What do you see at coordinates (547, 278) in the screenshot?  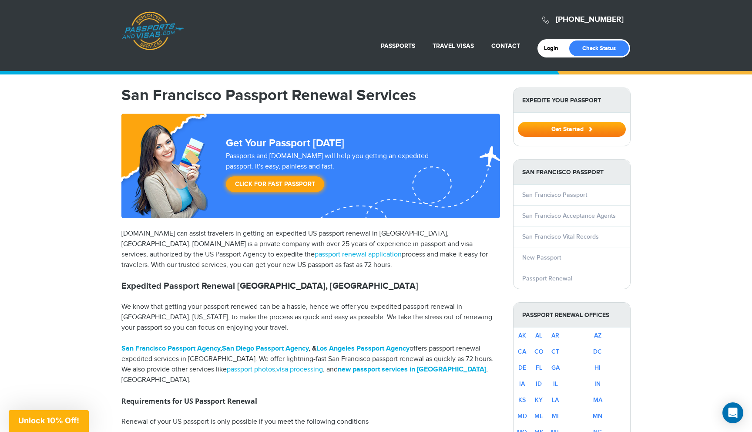 I see `a: Passport Renewal` at bounding box center [547, 278].